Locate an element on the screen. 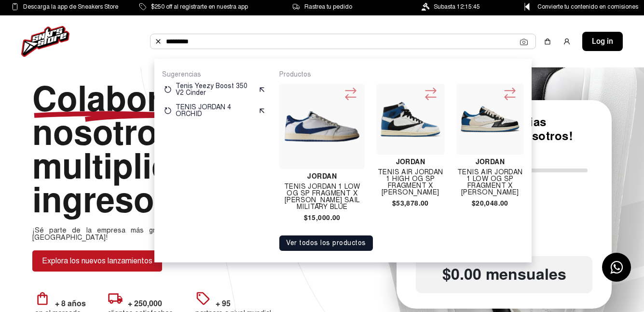  strong: + 95 is located at coordinates (223, 304).